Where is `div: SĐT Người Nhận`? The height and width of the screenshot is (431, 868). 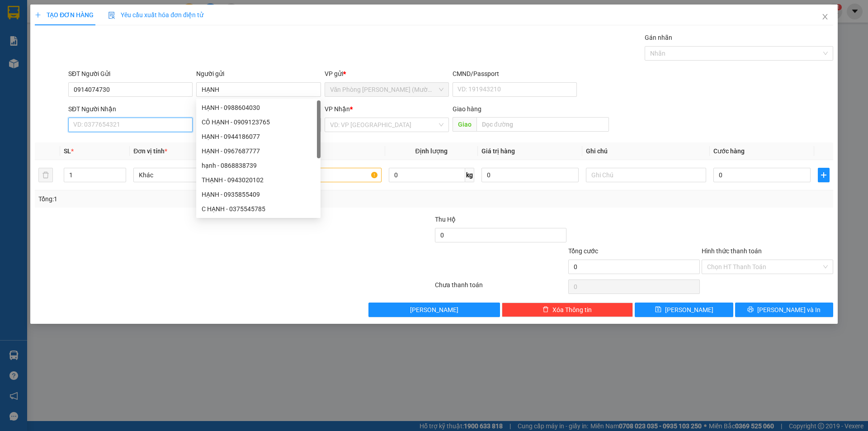 div: SĐT Người Nhận is located at coordinates (130, 109).